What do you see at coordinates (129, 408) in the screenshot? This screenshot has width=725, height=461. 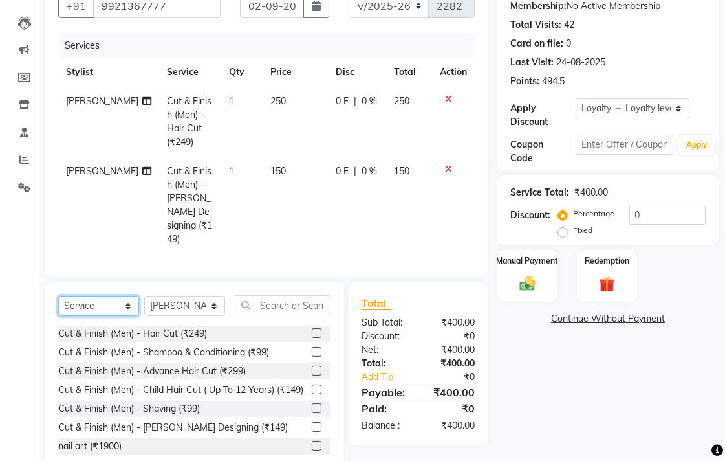 I see `div: Cut & Finish (Men) - Shaving (₹99)` at bounding box center [129, 408].